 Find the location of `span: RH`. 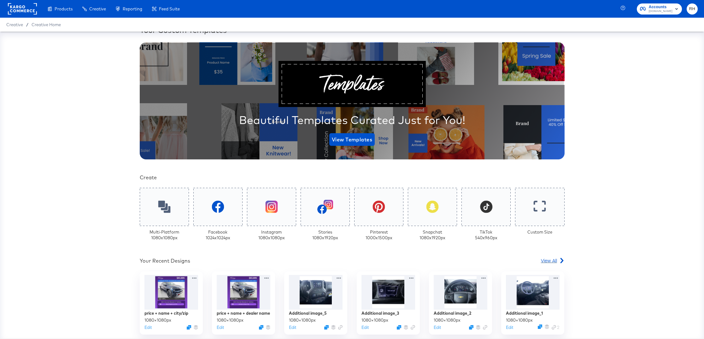

span: RH is located at coordinates (692, 9).